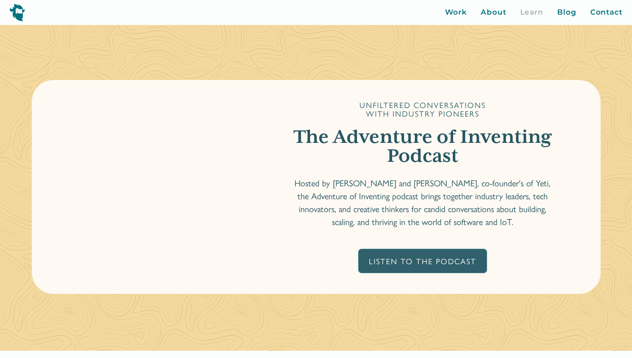 Image resolution: width=632 pixels, height=358 pixels. Describe the element at coordinates (423, 147) in the screenshot. I see `h1: The Adventure of Inventing Podcast` at that location.